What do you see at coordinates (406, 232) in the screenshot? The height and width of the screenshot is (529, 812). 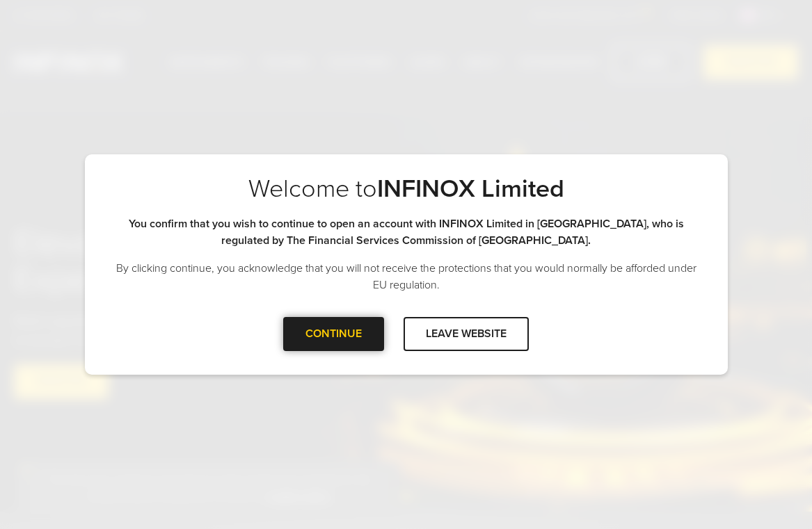 I see `strong: You confirm that you wish to continue to open an account with INFINOX Limited in [GEOGRAPHIC_DATA...` at bounding box center [406, 232].